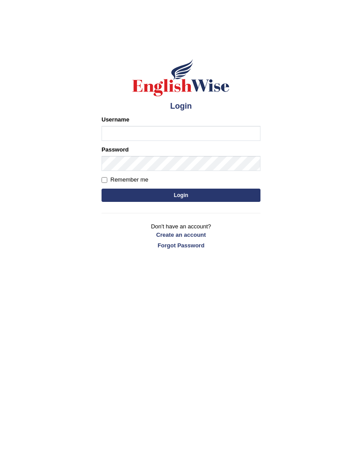 This screenshot has width=362, height=474. What do you see at coordinates (181, 236) in the screenshot?
I see `p: Don't have an account?` at bounding box center [181, 236].